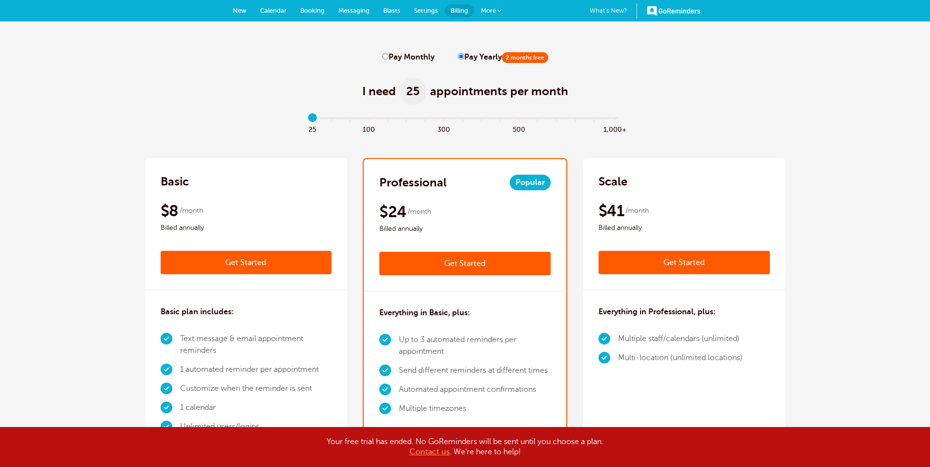 Image resolution: width=930 pixels, height=467 pixels. Describe the element at coordinates (613, 11) in the screenshot. I see `a: What's New?` at that location.